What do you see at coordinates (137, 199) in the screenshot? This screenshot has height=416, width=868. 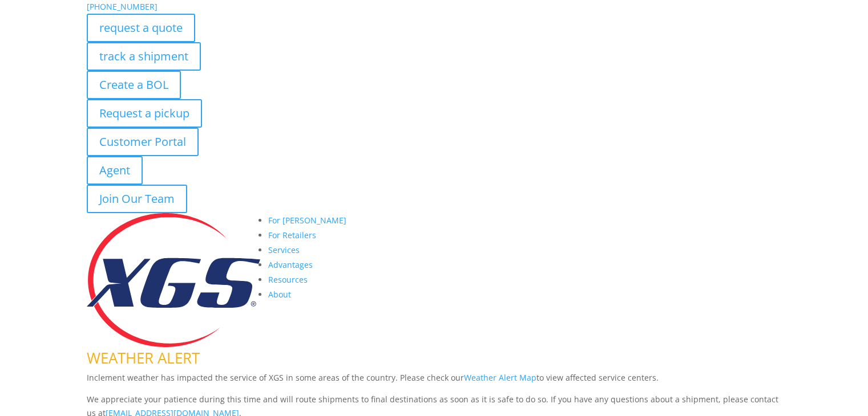 I see `a: Join Our Team` at bounding box center [137, 199].